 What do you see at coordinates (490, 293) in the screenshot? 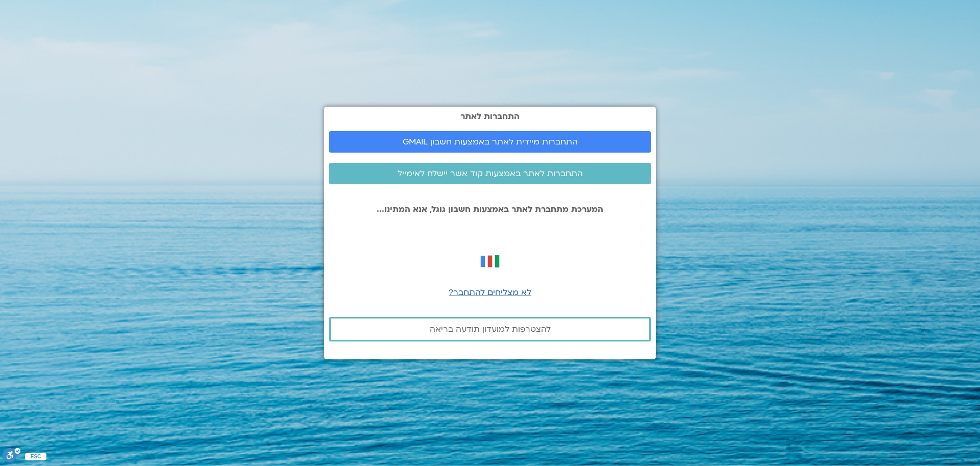
I see `a: לא מצליחים להתחבר?` at bounding box center [490, 293].